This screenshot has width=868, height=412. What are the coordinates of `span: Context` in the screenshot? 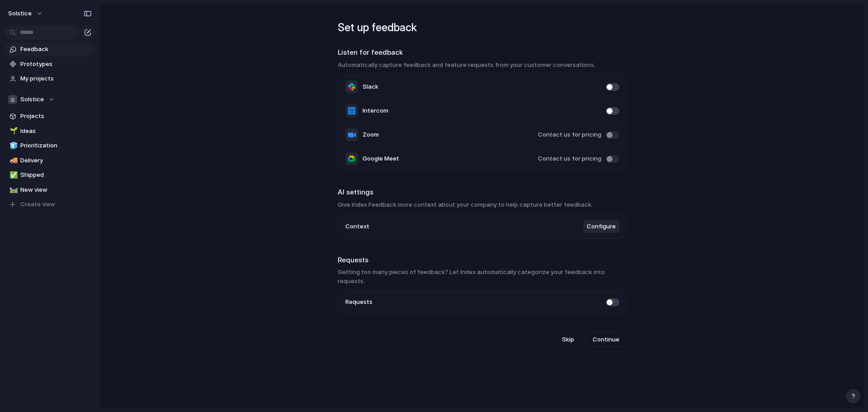 It's located at (357, 226).